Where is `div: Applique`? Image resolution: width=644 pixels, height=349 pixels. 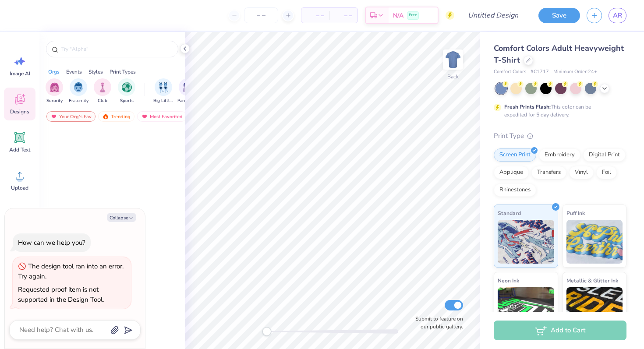
div: Applique is located at coordinates (511, 172).